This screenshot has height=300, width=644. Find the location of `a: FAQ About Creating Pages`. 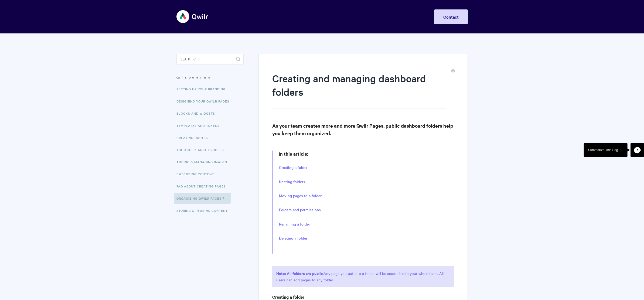

a: FAQ About Creating Pages is located at coordinates (203, 186).